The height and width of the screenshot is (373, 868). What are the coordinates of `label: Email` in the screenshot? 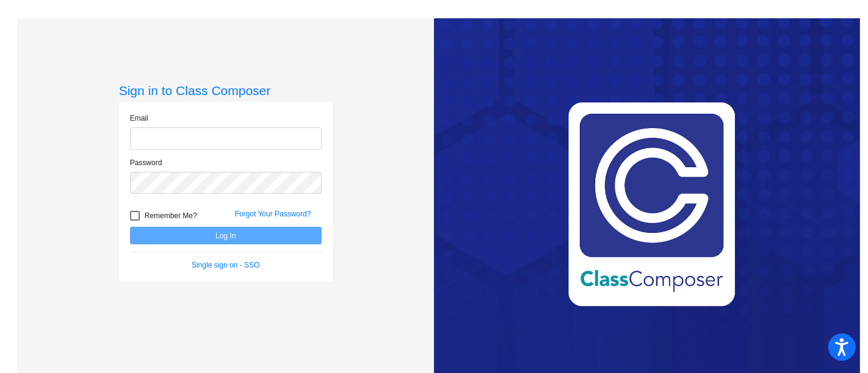 It's located at (139, 118).